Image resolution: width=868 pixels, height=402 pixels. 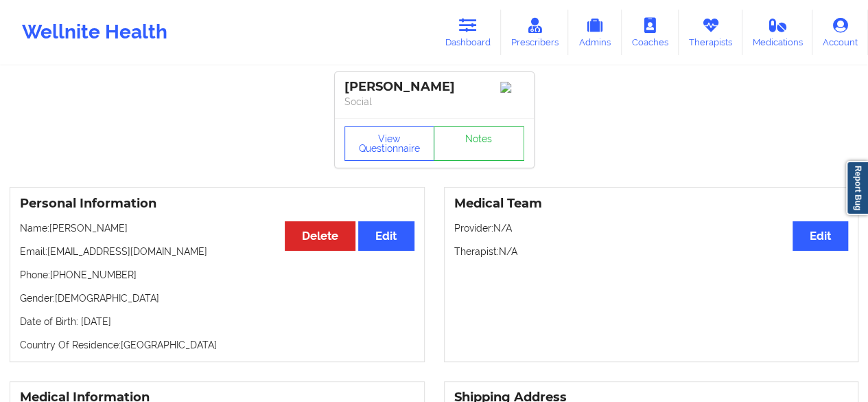 I want to click on a: Dashboard, so click(x=468, y=33).